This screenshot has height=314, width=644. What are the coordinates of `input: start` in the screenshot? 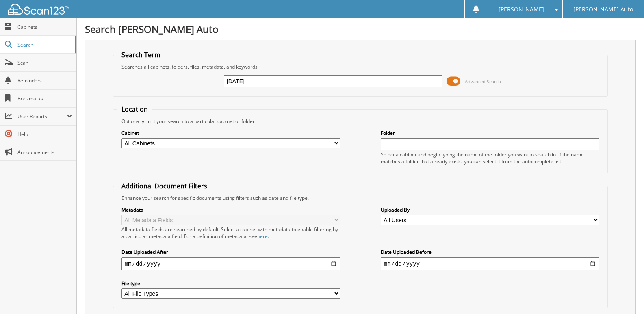 It's located at (231, 264).